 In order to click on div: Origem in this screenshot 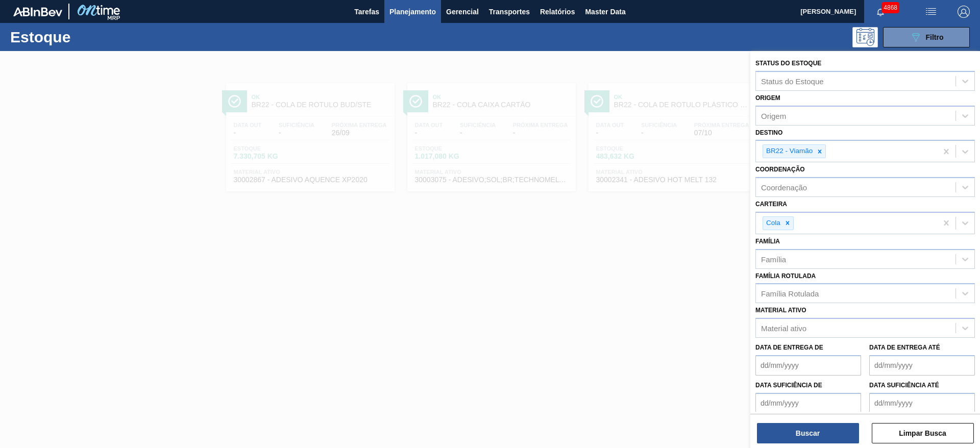, I will do `click(774, 115)`.